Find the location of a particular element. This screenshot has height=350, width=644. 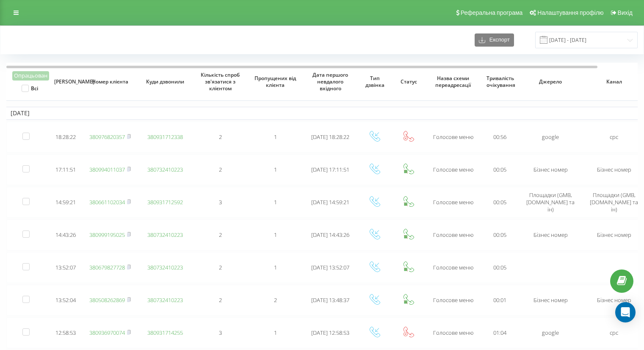

a: 380999195025 is located at coordinates (107, 235).